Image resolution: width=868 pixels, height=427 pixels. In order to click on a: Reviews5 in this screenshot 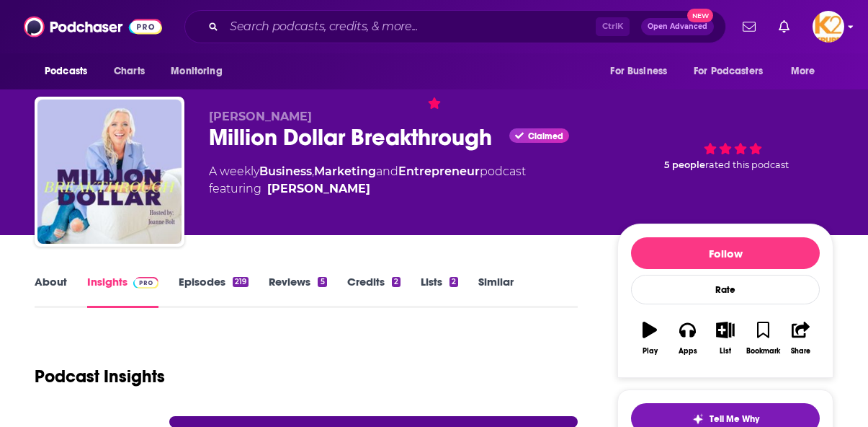, I will do `click(297, 291)`.